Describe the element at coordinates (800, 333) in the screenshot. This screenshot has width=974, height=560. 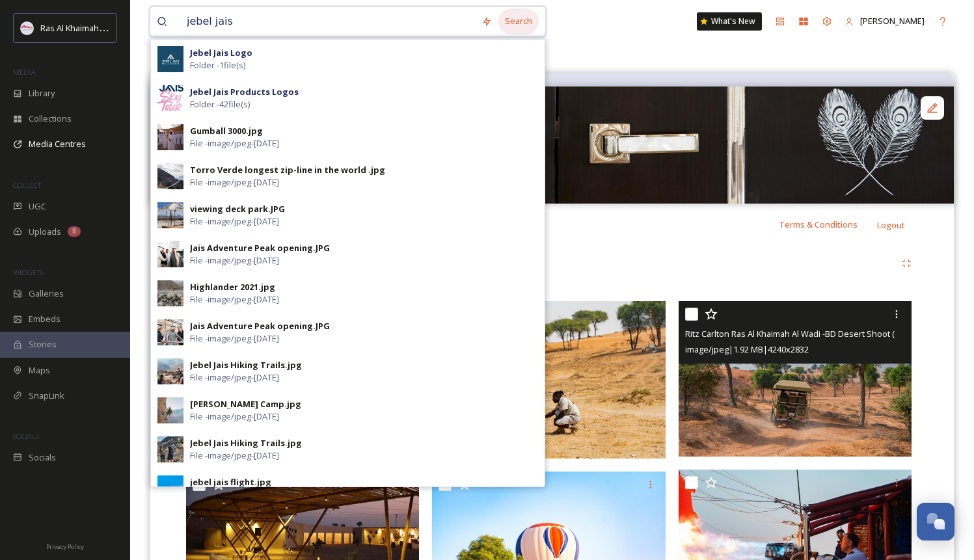
I see `span: Ritz Carlton Ras Al Khaimah Al Wadi -BD Desert Shoot (3).jpg` at that location.